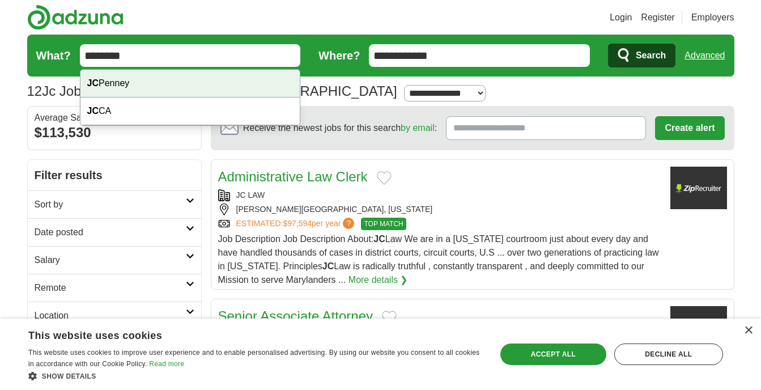 The image size is (761, 390). Describe the element at coordinates (191, 83) in the screenshot. I see `div: Penney` at that location.